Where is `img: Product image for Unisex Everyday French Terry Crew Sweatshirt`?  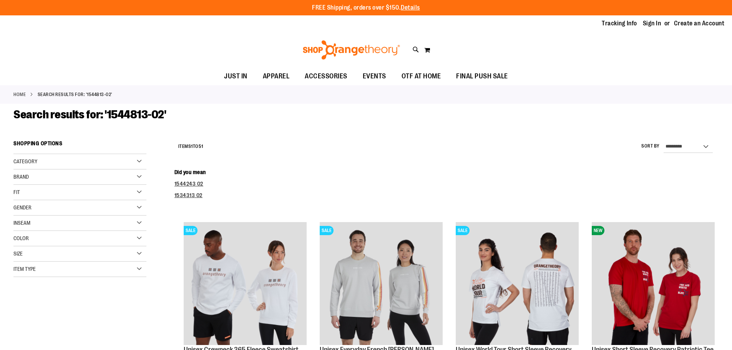
img: Product image for Unisex Everyday French Terry Crew Sweatshirt is located at coordinates (381, 284).